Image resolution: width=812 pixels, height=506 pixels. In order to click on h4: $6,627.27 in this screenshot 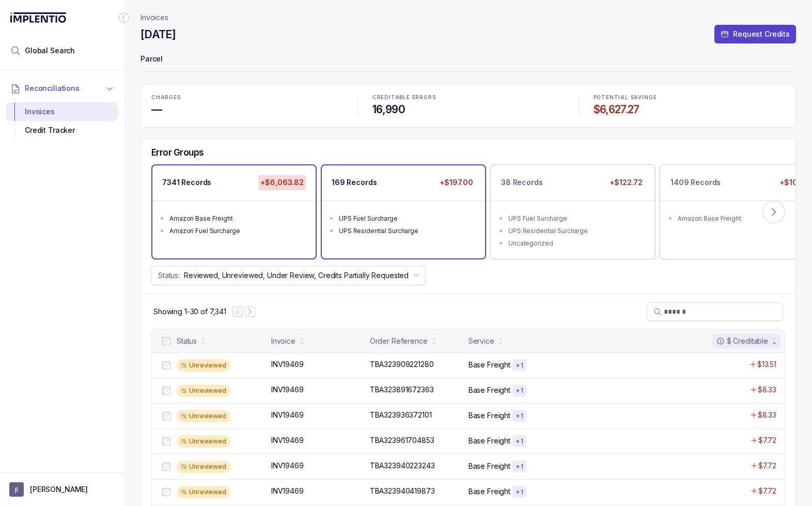, I will do `click(689, 110)`.